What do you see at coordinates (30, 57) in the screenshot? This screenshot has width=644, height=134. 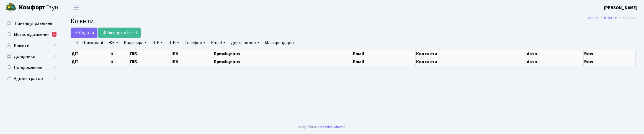 I see `a: Довідники` at bounding box center [30, 57].